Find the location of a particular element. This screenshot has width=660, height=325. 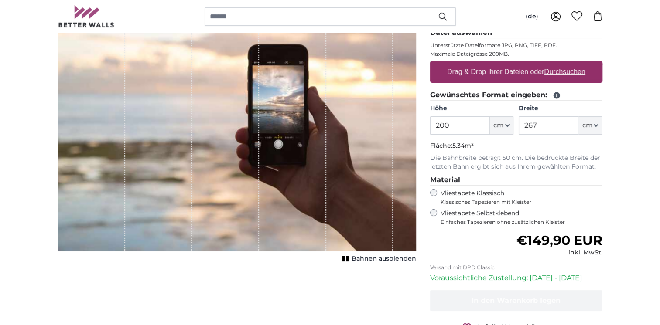

legend: Gewünschtes Format eingeben: is located at coordinates (516, 95).